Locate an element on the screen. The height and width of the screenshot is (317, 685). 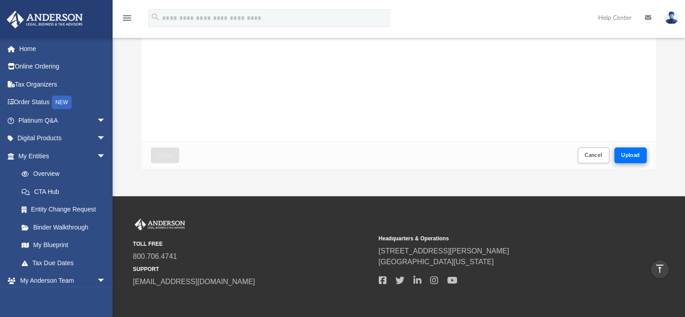
a: CTA Hub is located at coordinates (66, 191).